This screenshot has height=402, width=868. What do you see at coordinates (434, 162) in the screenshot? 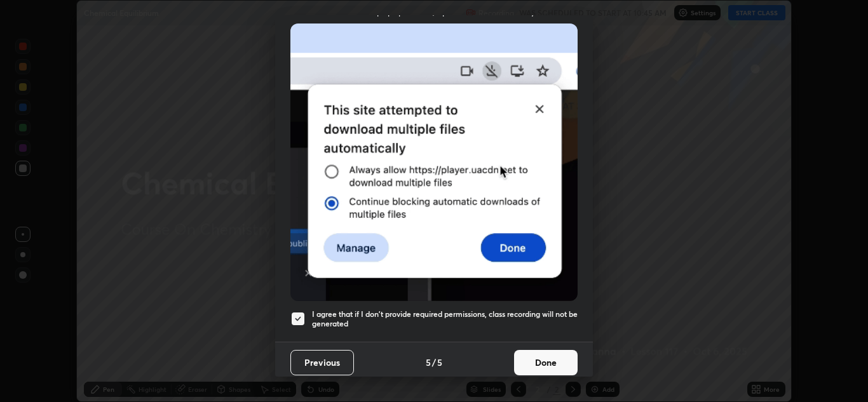
I see `img: downloads-permission-blocked.gif` at bounding box center [434, 162].